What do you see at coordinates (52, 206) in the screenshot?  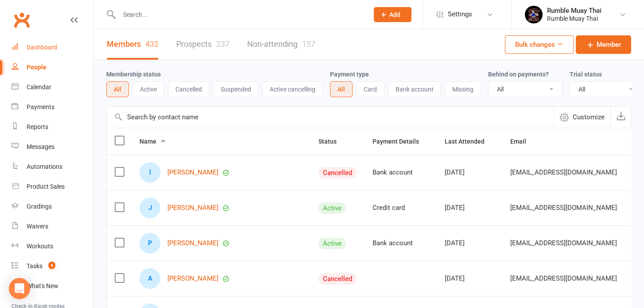 I see `a: Gradings` at bounding box center [52, 206].